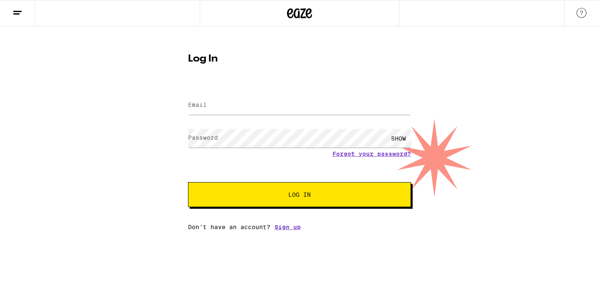 The image size is (599, 289). I want to click on a: Forgot your password?, so click(371, 154).